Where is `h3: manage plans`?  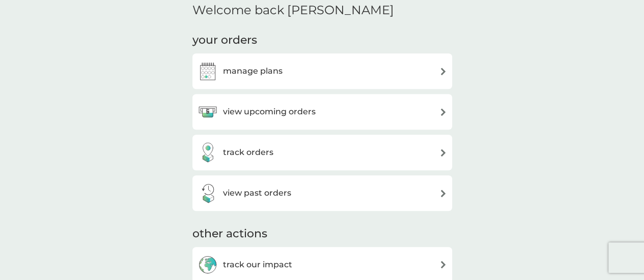 h3: manage plans is located at coordinates (253, 71).